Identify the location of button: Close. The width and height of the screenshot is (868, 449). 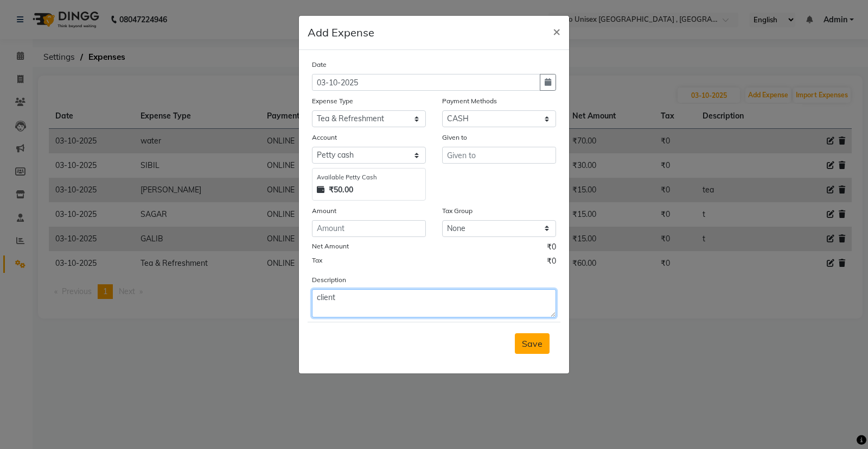
(556, 31).